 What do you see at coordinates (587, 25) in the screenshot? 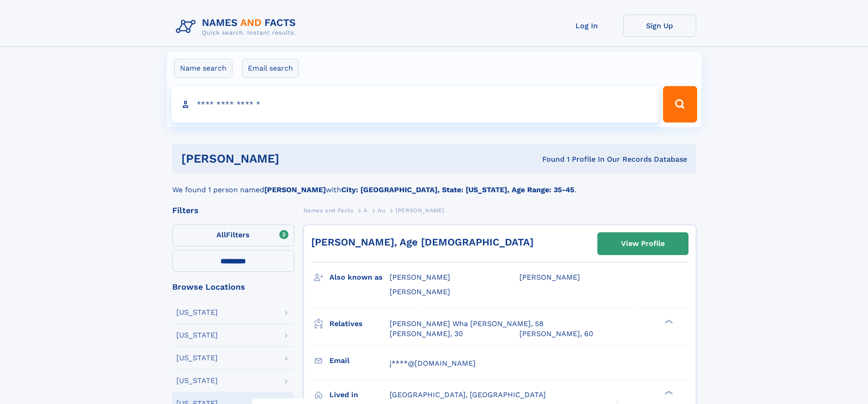
I see `a: Log In` at bounding box center [587, 25].